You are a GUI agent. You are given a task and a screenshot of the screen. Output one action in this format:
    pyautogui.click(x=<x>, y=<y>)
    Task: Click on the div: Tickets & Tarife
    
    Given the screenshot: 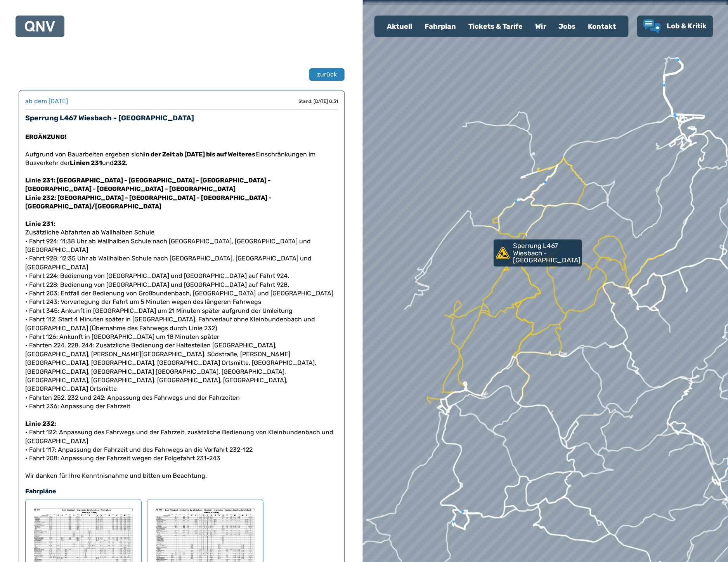 What is the action you would take?
    pyautogui.click(x=495, y=27)
    